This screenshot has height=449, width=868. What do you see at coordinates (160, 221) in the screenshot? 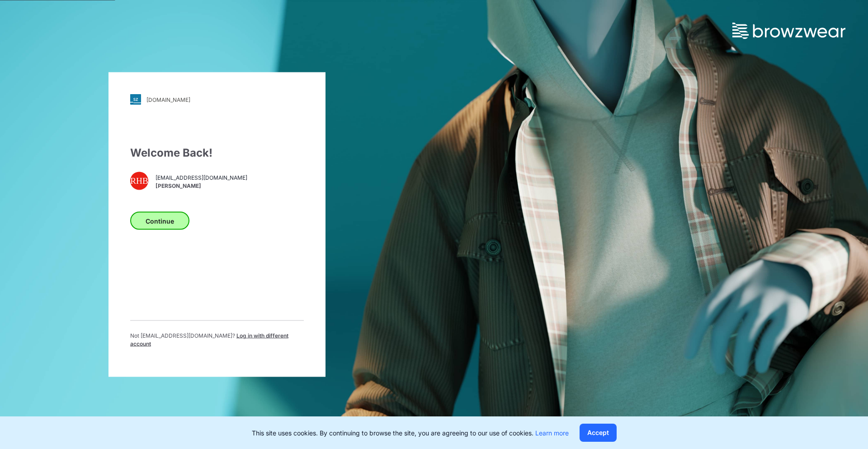
I see `button: Continue` at bounding box center [160, 221].